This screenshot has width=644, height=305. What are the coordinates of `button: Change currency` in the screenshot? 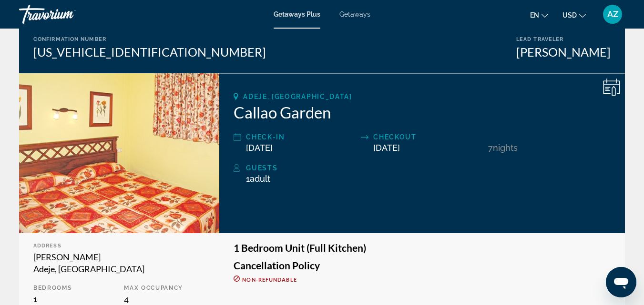 It's located at (574, 15).